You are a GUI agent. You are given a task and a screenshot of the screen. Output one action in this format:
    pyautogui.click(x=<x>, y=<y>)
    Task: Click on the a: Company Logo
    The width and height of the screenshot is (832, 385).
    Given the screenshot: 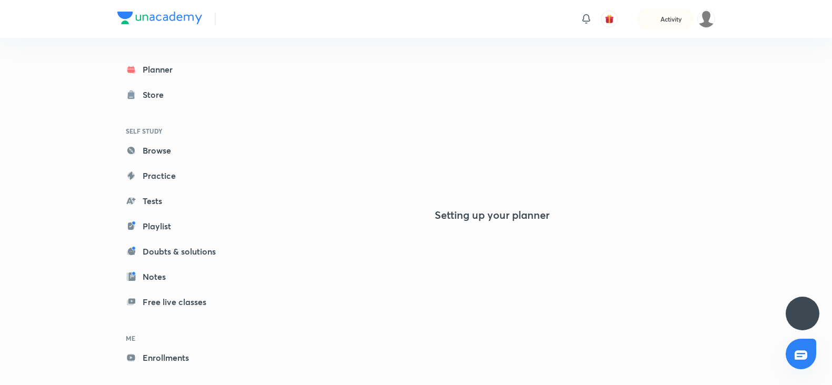 What is the action you would take?
    pyautogui.click(x=160, y=19)
    